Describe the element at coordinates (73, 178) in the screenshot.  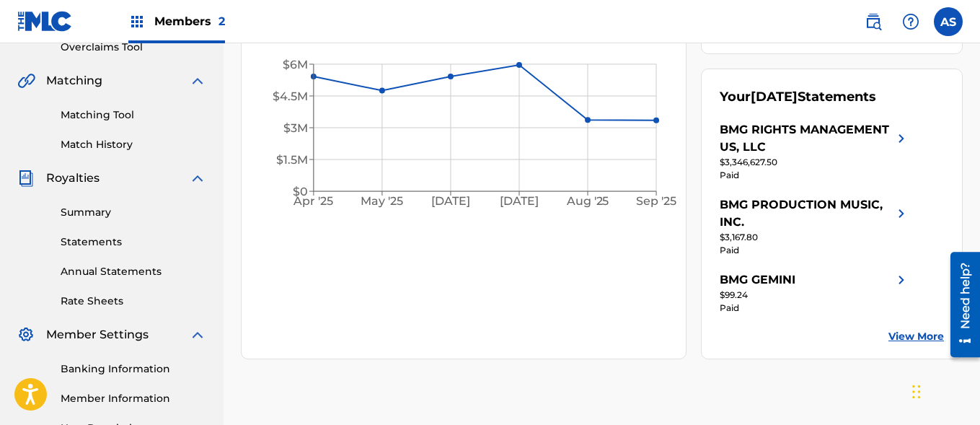
I see `span: Royalties` at that location.